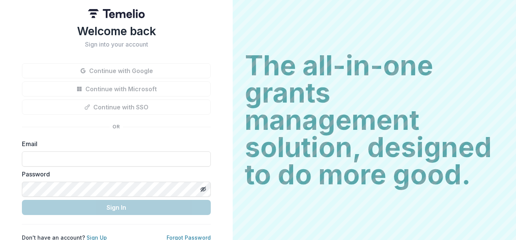 The height and width of the screenshot is (240, 516). I want to click on button: Continue with Google, so click(116, 71).